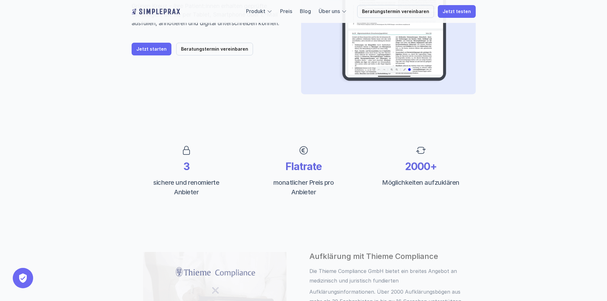 This screenshot has height=301, width=607. What do you see at coordinates (387, 276) in the screenshot?
I see `p: Die Thieme Compliance GmbH bietet ein breites Angebot an medizinisch und juristisch fundierten` at bounding box center [387, 276].